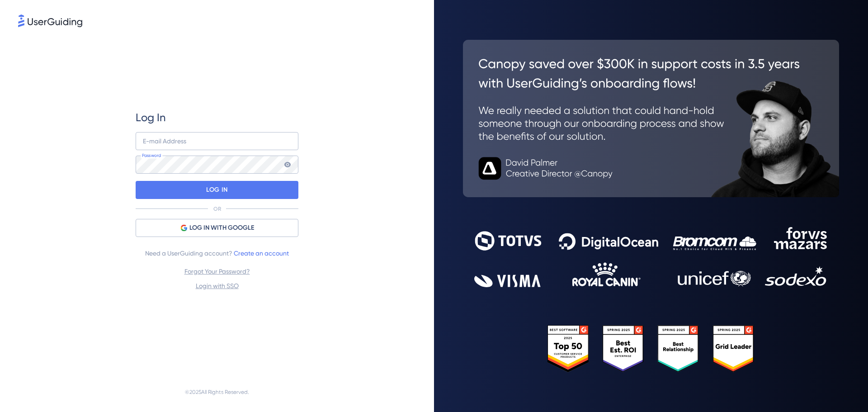  What do you see at coordinates (217, 253) in the screenshot?
I see `span: Need a UserGuiding account?` at bounding box center [217, 253].